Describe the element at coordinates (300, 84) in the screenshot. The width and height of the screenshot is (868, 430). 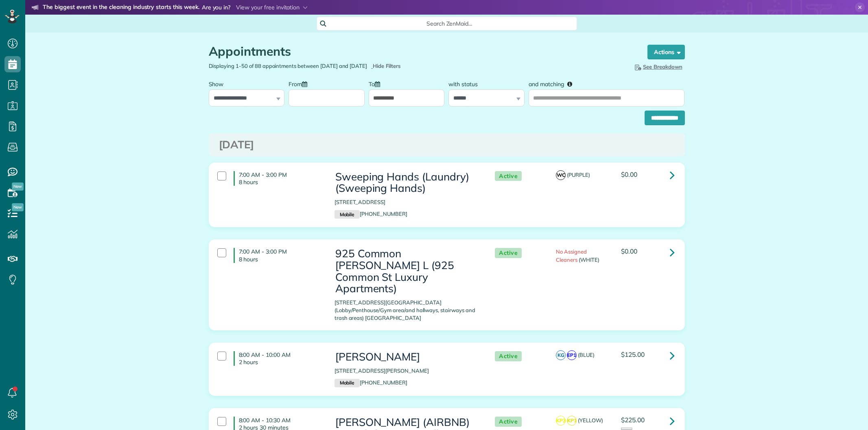
I see `label: From` at that location.